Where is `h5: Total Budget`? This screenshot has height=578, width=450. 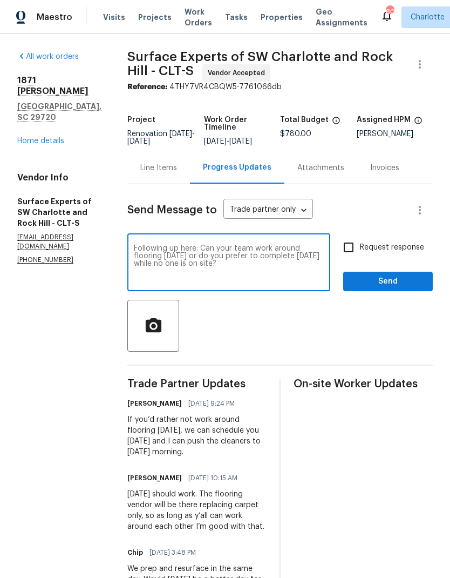
h5: Total Budget is located at coordinates (305, 120).